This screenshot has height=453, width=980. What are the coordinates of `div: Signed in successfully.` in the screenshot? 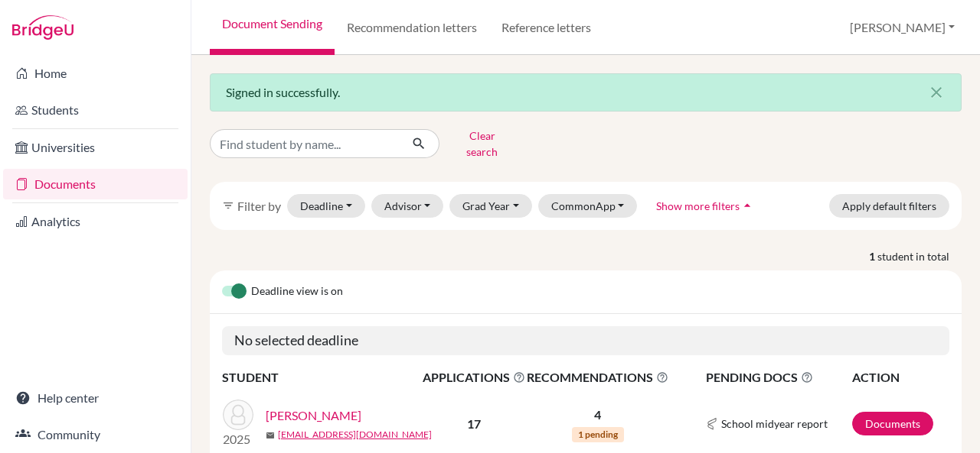 It's located at (585, 93).